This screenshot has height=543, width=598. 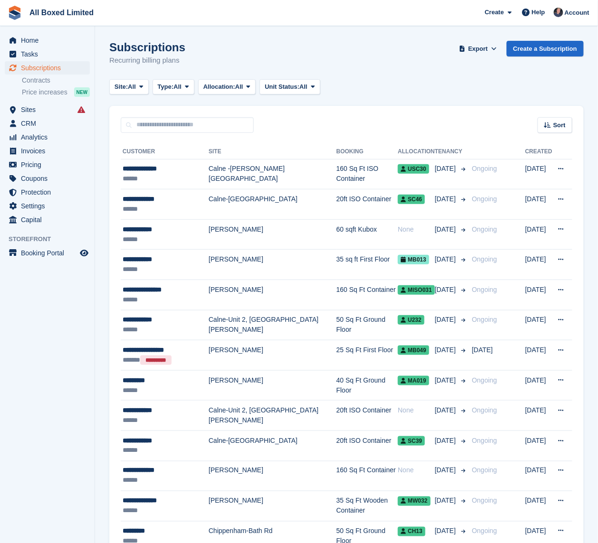 What do you see at coordinates (367, 507) in the screenshot?
I see `td: 35 Sq Ft Wooden Container` at bounding box center [367, 507].